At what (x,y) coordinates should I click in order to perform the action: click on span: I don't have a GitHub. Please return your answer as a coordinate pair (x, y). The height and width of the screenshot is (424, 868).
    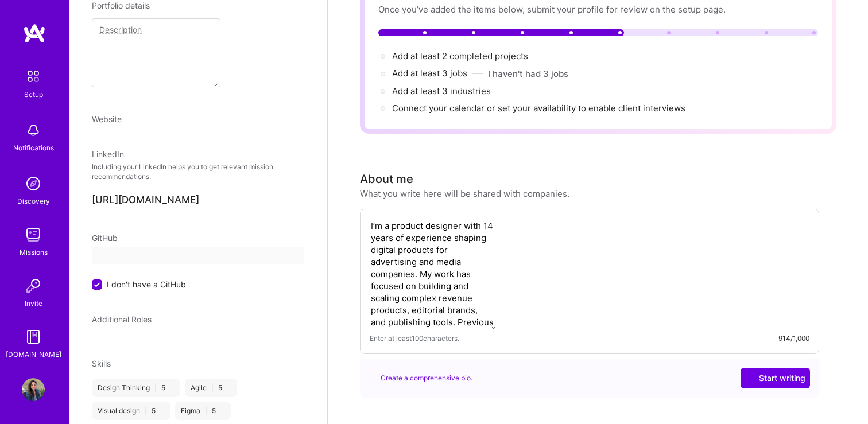
    Looking at the image, I should click on (146, 284).